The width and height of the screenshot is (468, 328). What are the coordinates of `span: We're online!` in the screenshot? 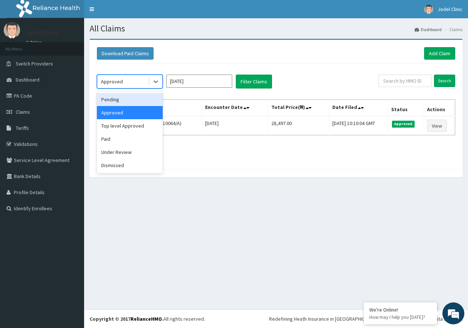 It's located at (72, 129).